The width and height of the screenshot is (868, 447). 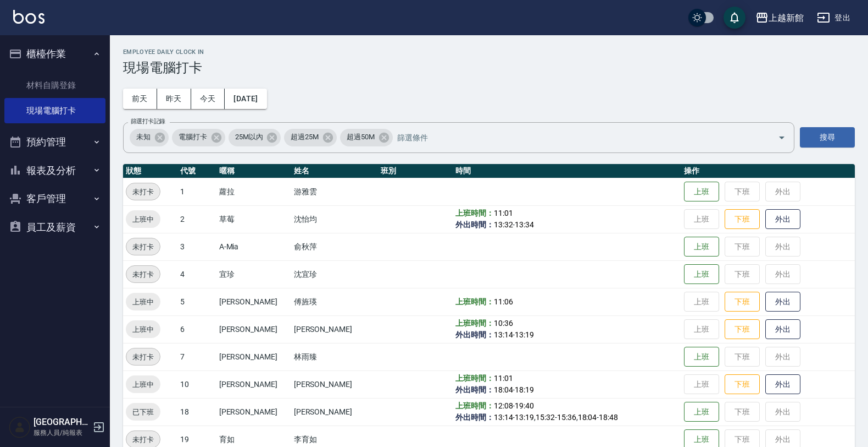 I want to click on td: 2, so click(x=197, y=219).